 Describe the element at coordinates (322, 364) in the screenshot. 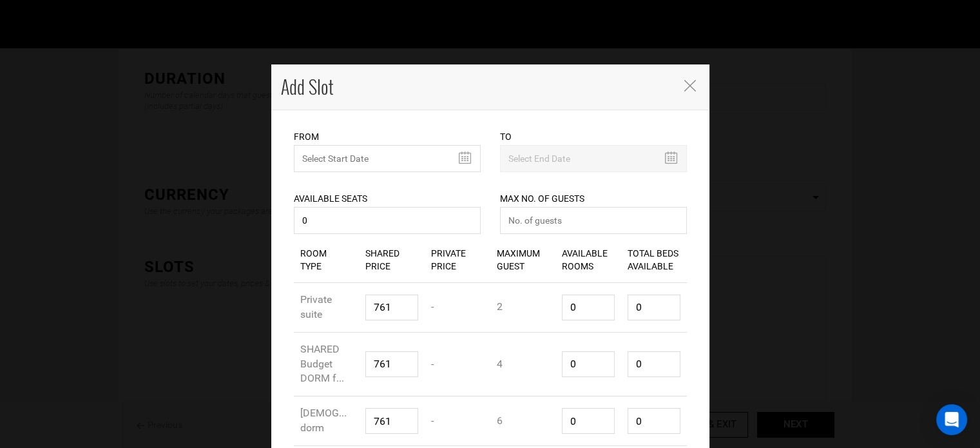

I see `span: SHARED Budget DORM f...` at that location.